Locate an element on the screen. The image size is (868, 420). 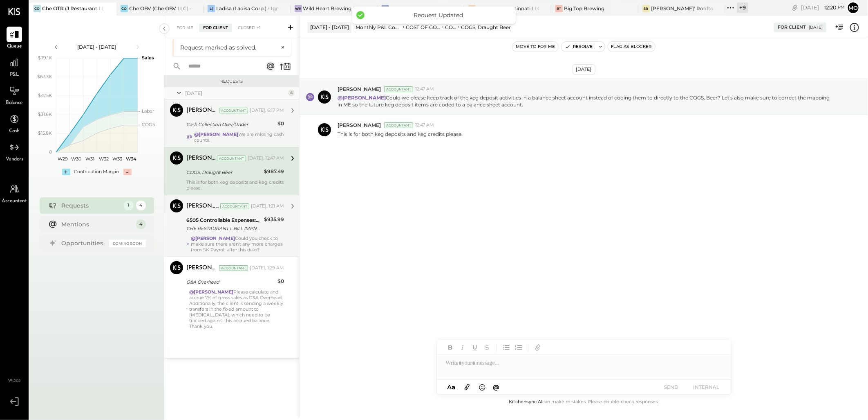
button: Add URL is located at coordinates (538, 347).